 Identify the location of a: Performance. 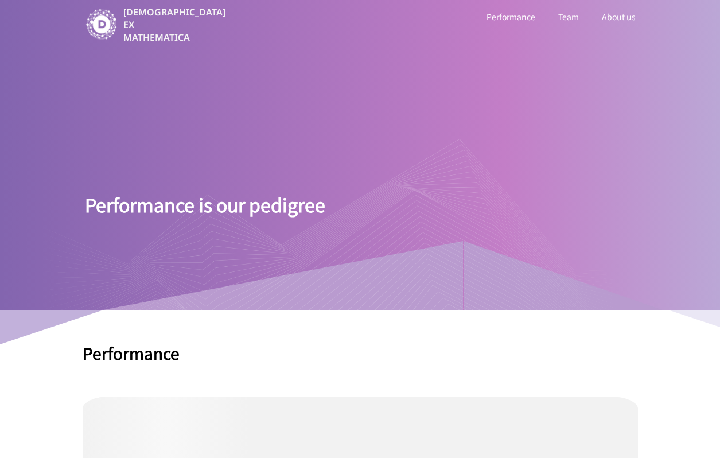
(510, 17).